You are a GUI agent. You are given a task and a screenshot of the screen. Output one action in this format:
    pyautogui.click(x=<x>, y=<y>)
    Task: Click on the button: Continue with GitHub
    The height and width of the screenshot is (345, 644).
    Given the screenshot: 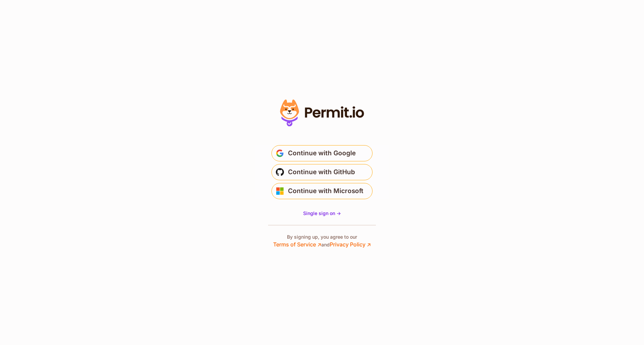 What is the action you would take?
    pyautogui.click(x=322, y=172)
    